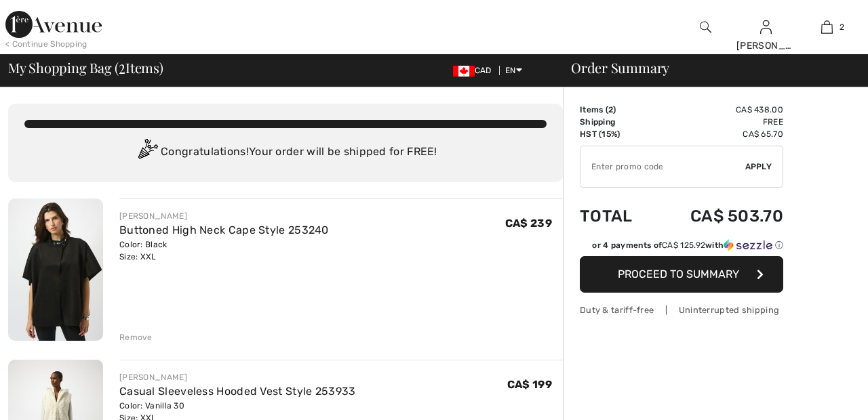  What do you see at coordinates (616, 110) in the screenshot?
I see `td: Items ( )` at bounding box center [616, 110].